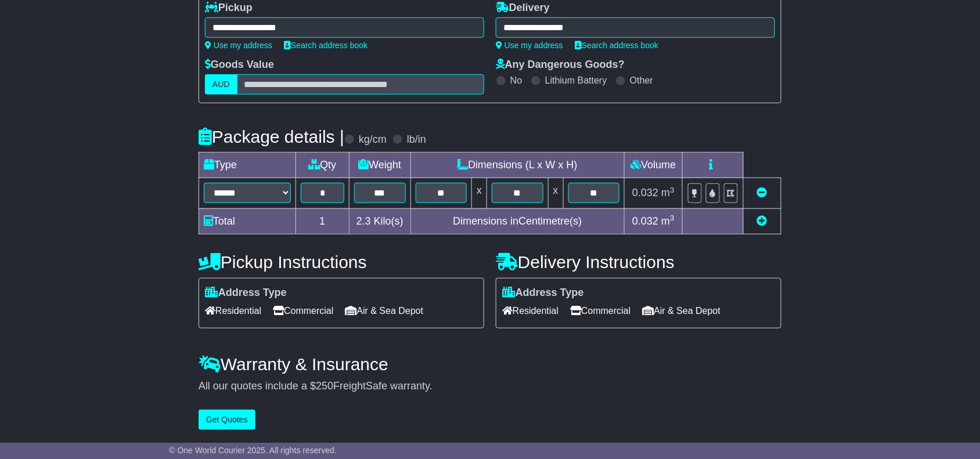 The height and width of the screenshot is (459, 980). I want to click on label: Delivery, so click(523, 8).